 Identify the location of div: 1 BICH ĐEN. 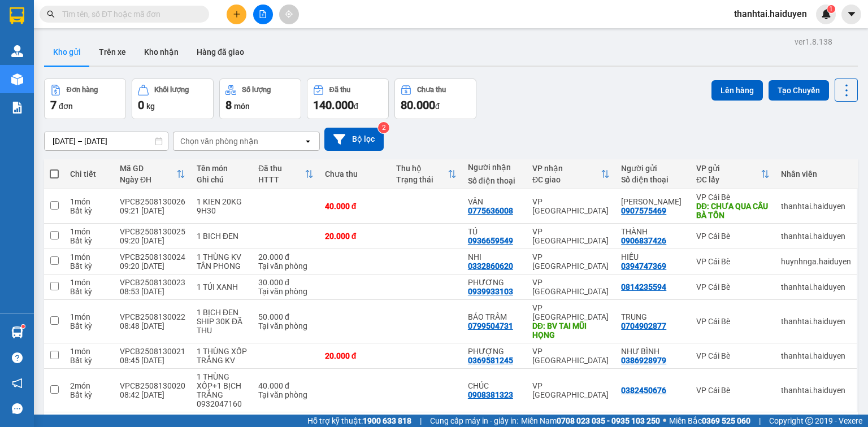
(221, 236).